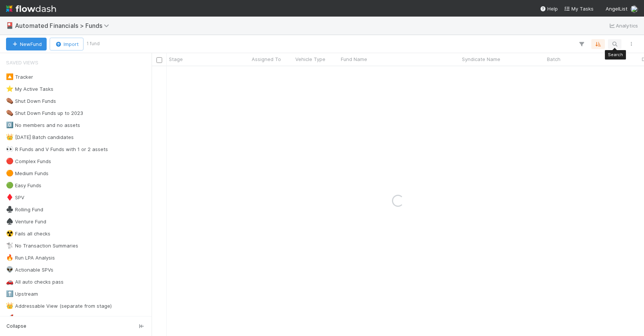  Describe the element at coordinates (27, 173) in the screenshot. I see `div: Medium Funds` at that location.